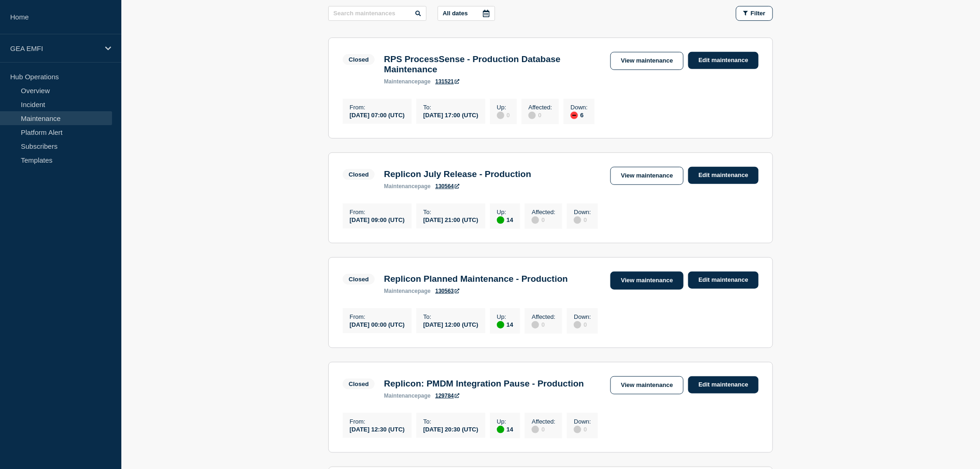  What do you see at coordinates (493, 64) in the screenshot?
I see `h3: RPS ProcessSense - Production Database Maintenance` at bounding box center [493, 64].